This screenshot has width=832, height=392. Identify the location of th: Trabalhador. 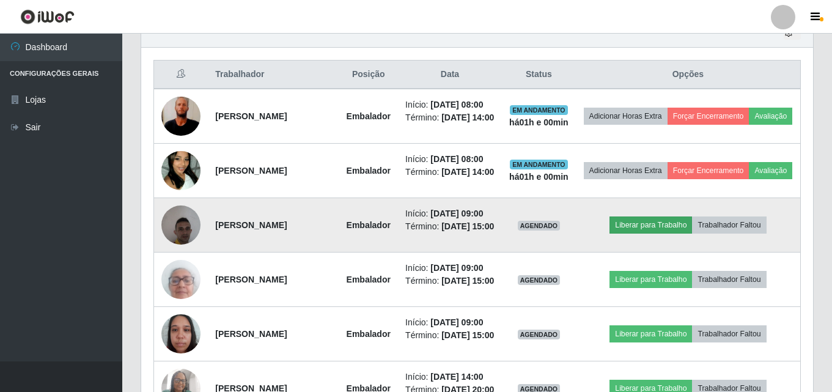
(273, 75).